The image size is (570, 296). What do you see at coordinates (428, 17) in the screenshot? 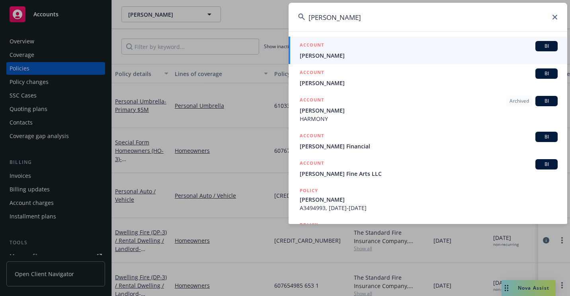
I see `input: Search...` at bounding box center [428, 17].